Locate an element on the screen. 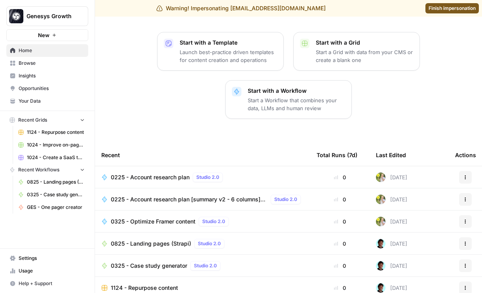  a: Settings is located at coordinates (47, 259).